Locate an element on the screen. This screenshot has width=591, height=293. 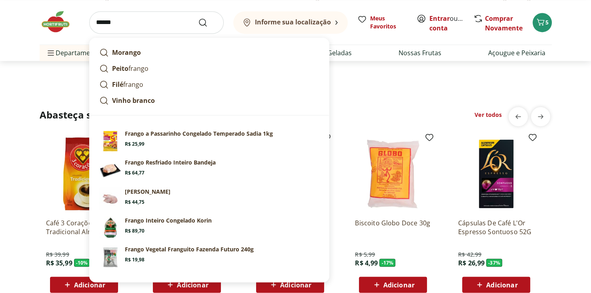
a: Nossas Frutas is located at coordinates (420, 53).